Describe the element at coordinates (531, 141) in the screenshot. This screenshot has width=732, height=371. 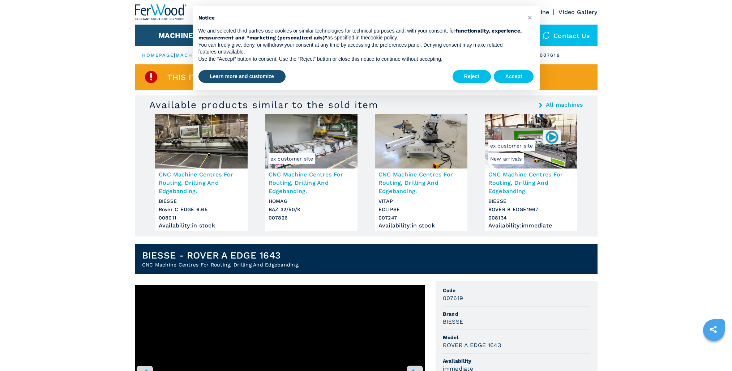
I see `img: CNC Machine Centres For Routing, Drilling And Edgebanding. BIESSE ROVER B EDGE1967` at that location.